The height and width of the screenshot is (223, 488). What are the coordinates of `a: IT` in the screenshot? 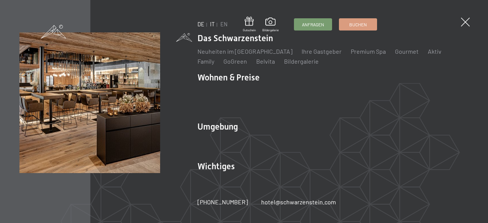 It's located at (213, 24).